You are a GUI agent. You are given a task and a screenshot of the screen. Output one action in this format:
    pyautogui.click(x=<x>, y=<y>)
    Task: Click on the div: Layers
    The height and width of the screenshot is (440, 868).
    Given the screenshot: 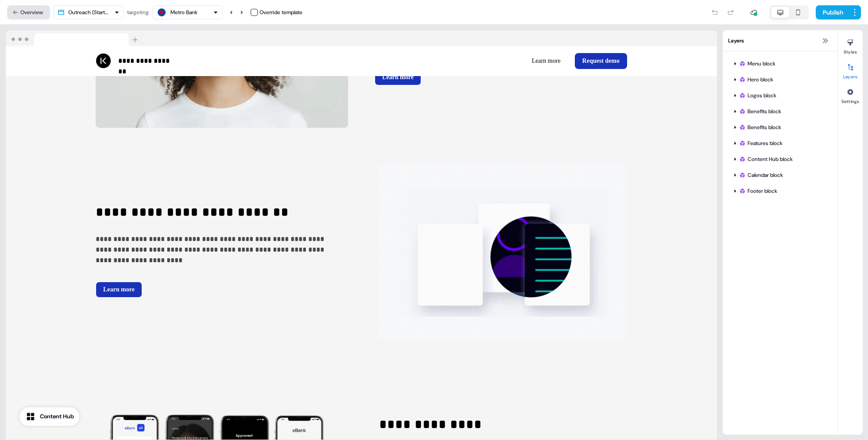 What is the action you would take?
    pyautogui.click(x=780, y=40)
    